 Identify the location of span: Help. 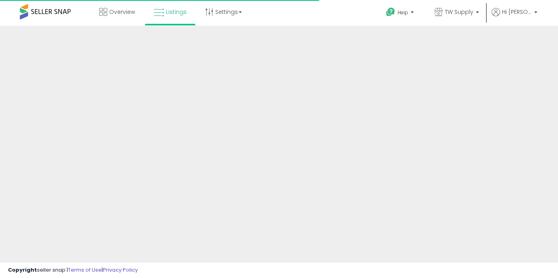
(403, 12).